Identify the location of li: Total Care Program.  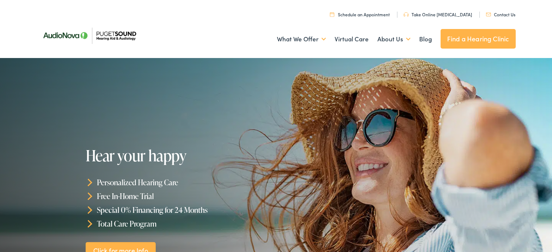
(182, 224).